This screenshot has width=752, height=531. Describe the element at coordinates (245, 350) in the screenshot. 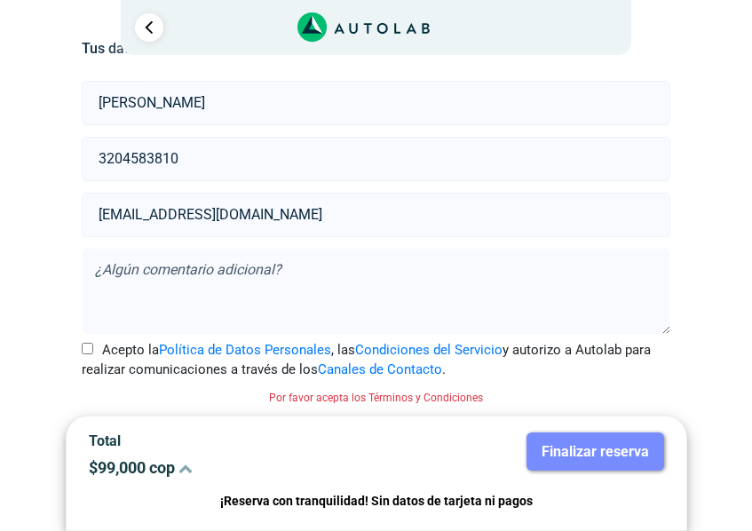

I see `a: Política de Datos Personales` at that location.